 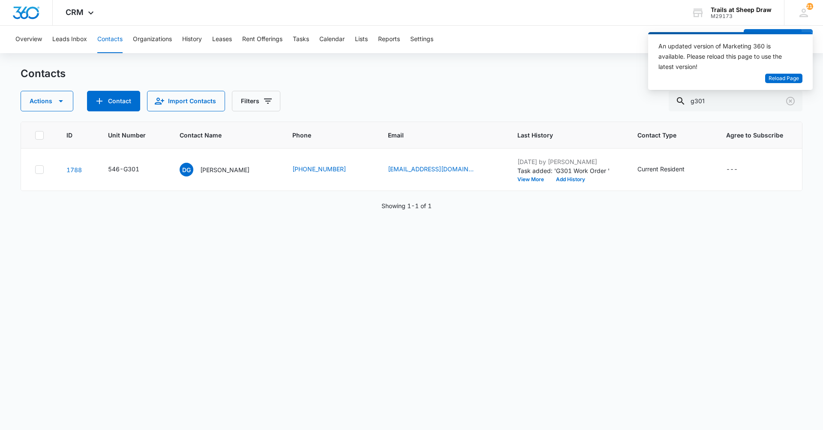 What do you see at coordinates (71, 135) in the screenshot?
I see `span: ID` at bounding box center [71, 135].